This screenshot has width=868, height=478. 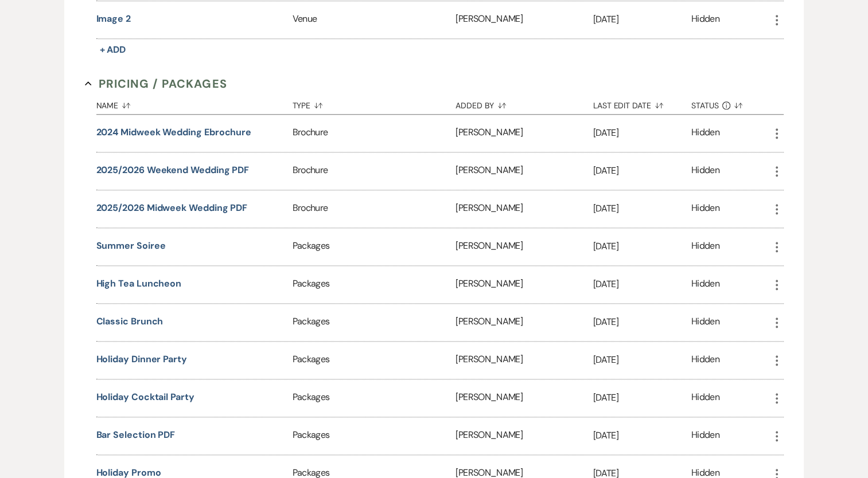 I want to click on button: Bar Selection PDF, so click(x=136, y=435).